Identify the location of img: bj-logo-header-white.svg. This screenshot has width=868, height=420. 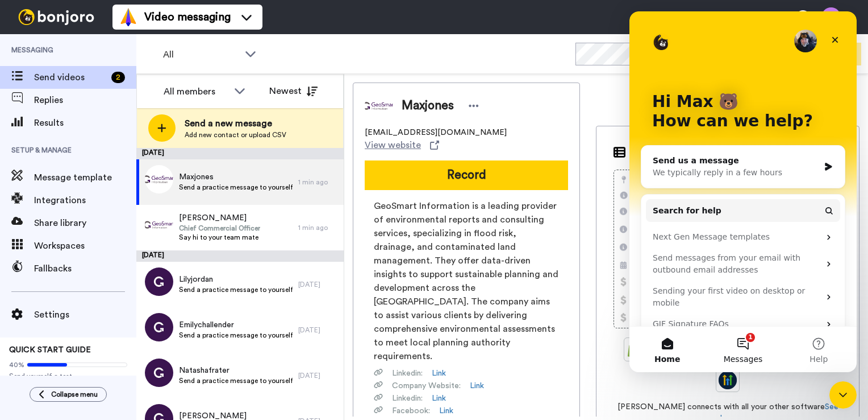
(57, 17).